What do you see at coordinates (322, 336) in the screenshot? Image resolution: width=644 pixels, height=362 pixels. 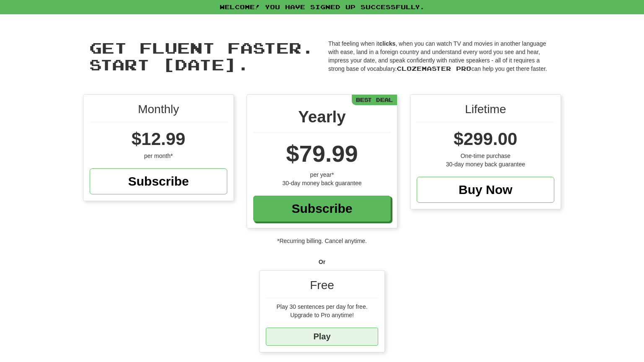 I see `a: Play` at bounding box center [322, 336].